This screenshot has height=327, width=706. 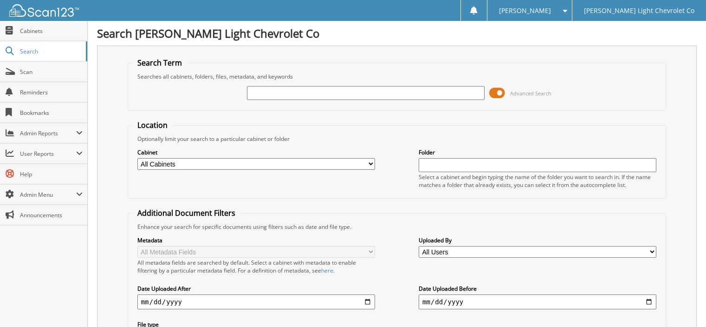 What do you see at coordinates (538, 152) in the screenshot?
I see `label: Folder` at bounding box center [538, 152].